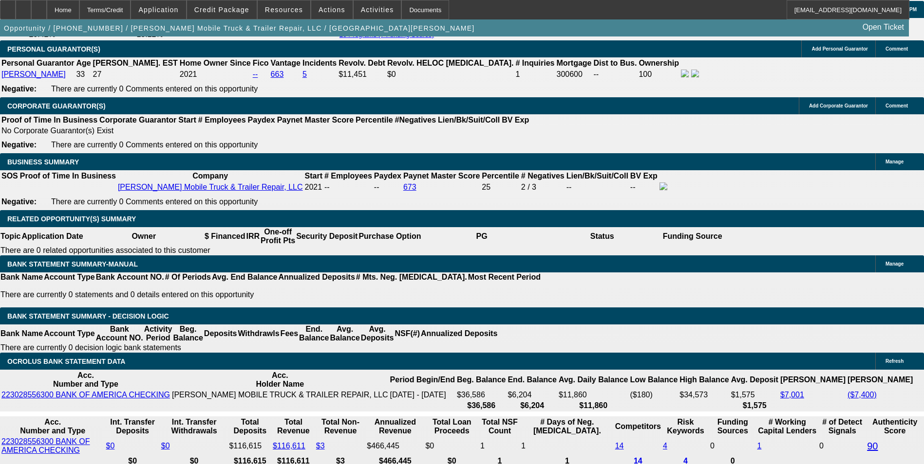 The image size is (924, 464). What do you see at coordinates (532, 406) in the screenshot?
I see `th: $6,204` at bounding box center [532, 406].